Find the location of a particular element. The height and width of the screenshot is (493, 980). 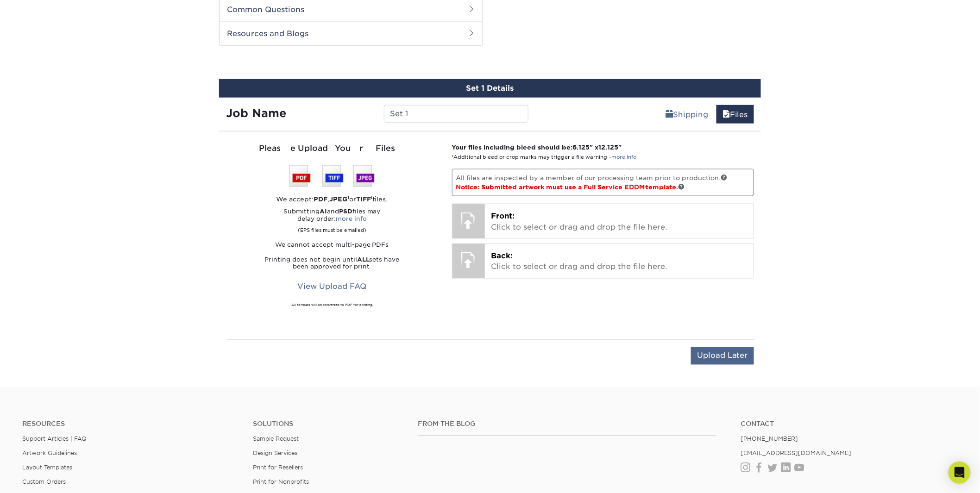

h4: Resources is located at coordinates (131, 424).